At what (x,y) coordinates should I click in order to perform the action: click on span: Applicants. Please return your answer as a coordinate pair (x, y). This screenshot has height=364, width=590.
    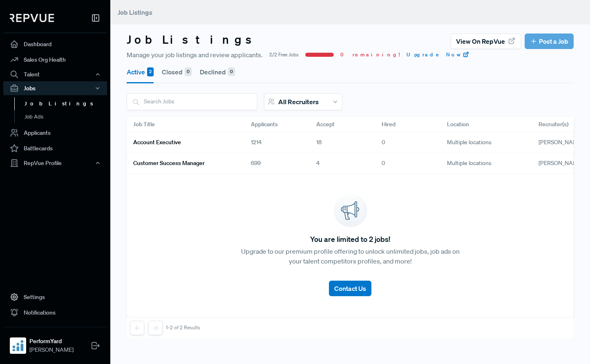
    Looking at the image, I should click on (265, 124).